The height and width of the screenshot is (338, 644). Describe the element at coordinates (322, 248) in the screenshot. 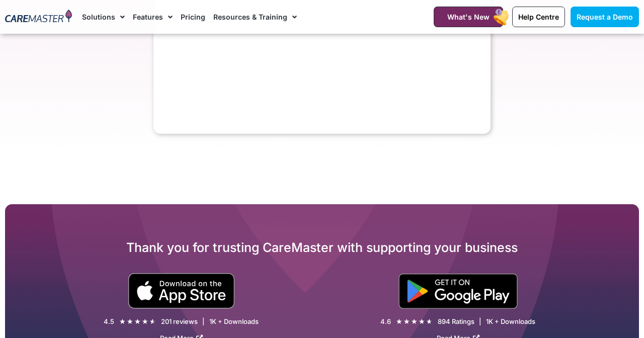

I see `h2: Thank you for trusting CareMaster with supporting your business` at that location.